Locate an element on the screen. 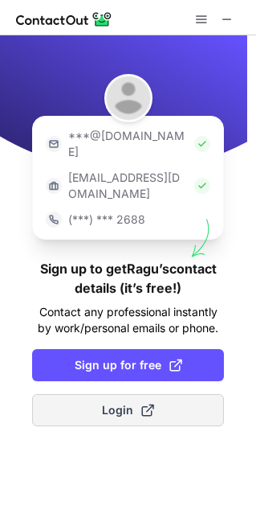 This screenshot has height=514, width=256. button: Sign up for free is located at coordinates (128, 365).